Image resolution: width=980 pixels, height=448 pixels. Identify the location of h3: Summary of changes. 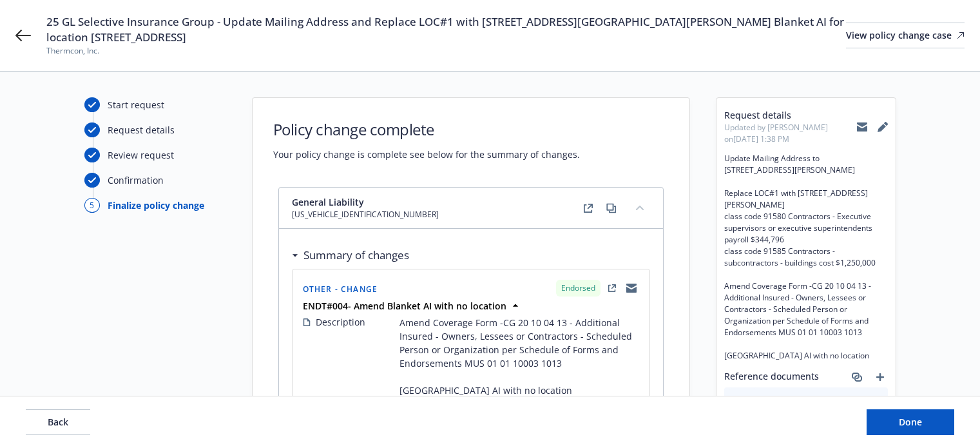
(357, 255).